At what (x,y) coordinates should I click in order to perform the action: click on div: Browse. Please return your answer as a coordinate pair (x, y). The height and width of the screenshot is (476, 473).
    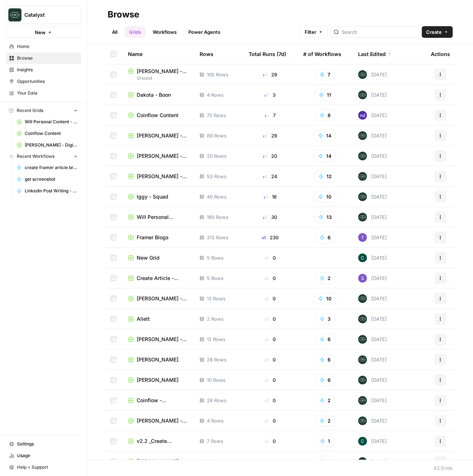
    Looking at the image, I should click on (124, 14).